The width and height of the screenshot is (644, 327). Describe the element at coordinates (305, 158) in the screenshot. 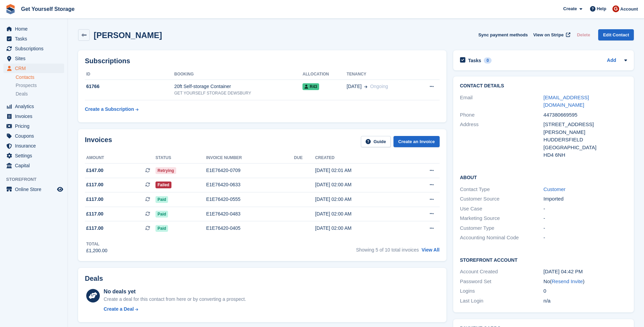

I see `th: Due` at that location.